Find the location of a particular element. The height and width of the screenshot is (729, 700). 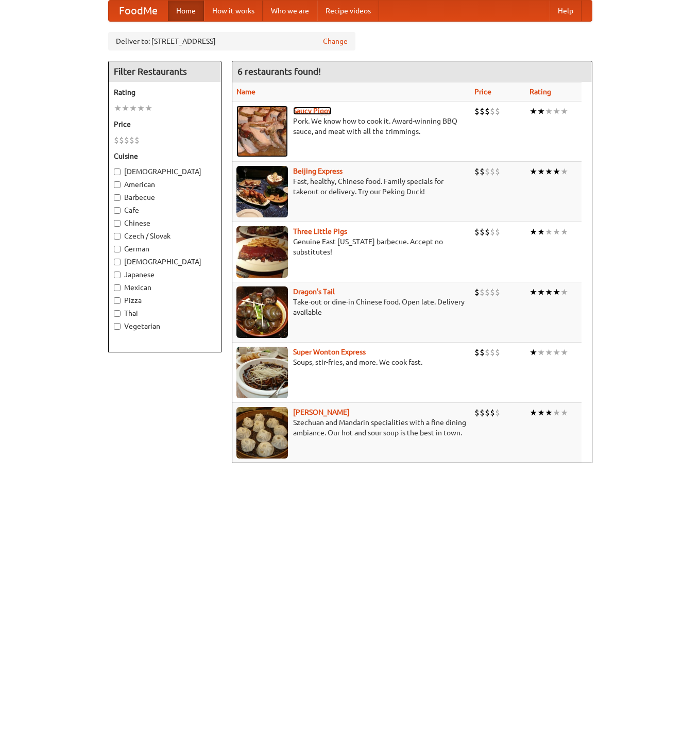

p: Take-out or dine-in Chinese food. Open late. Delivery available is located at coordinates (351, 307).